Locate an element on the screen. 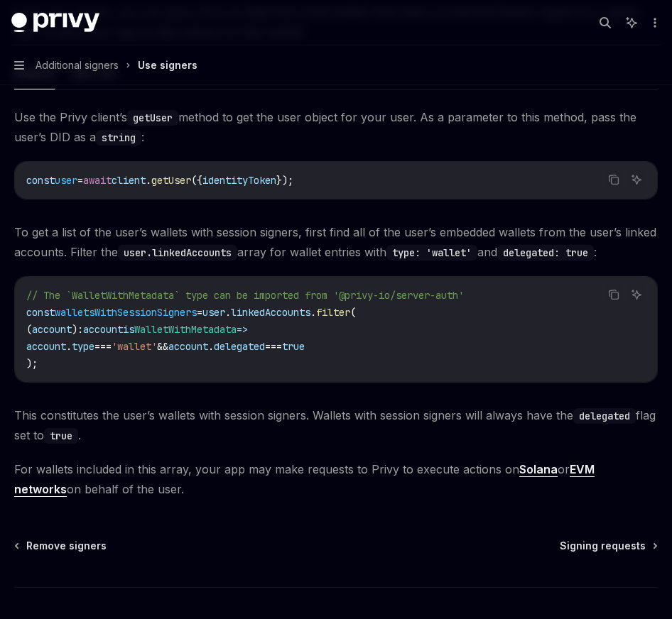 The image size is (672, 619). a: Signing requests is located at coordinates (608, 546).